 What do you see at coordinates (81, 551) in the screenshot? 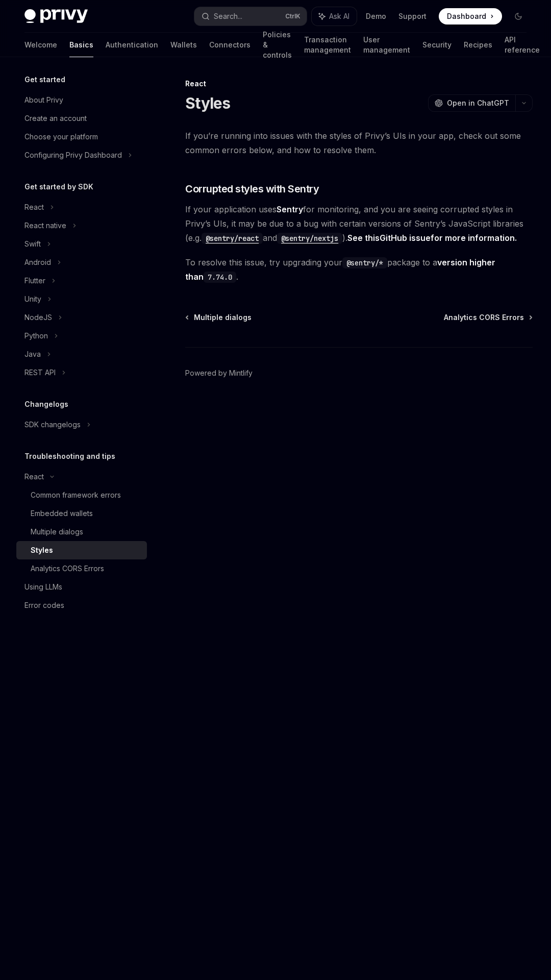
I see `a: Styles` at bounding box center [81, 551].